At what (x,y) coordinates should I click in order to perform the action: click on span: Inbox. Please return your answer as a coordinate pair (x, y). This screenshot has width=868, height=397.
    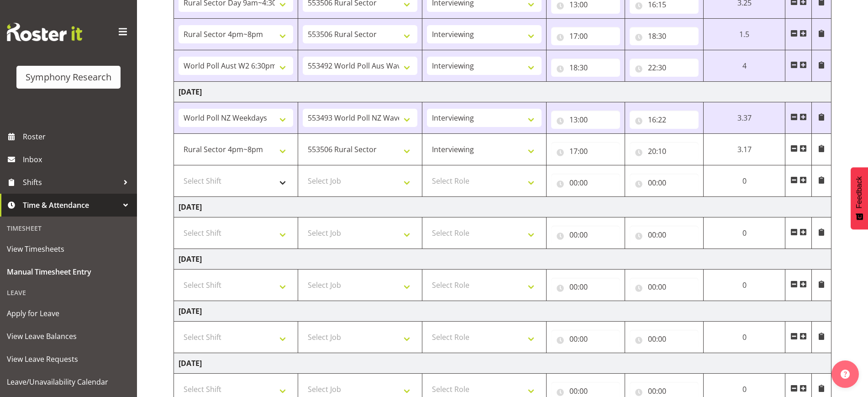
    Looking at the image, I should click on (78, 159).